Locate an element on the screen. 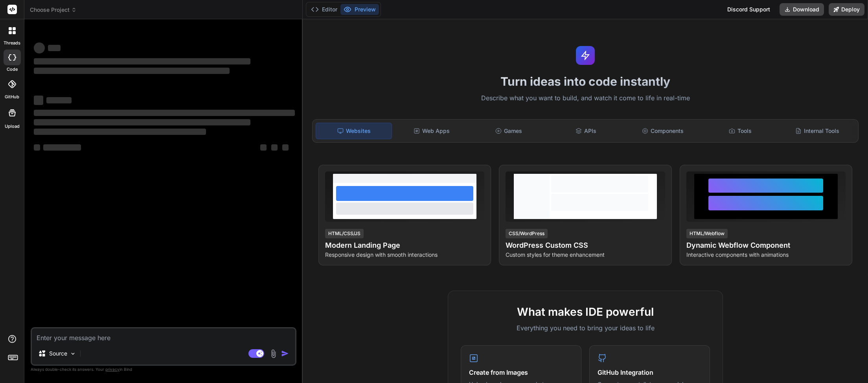 This screenshot has width=868, height=383. h4: GitHub Integration is located at coordinates (649, 372).